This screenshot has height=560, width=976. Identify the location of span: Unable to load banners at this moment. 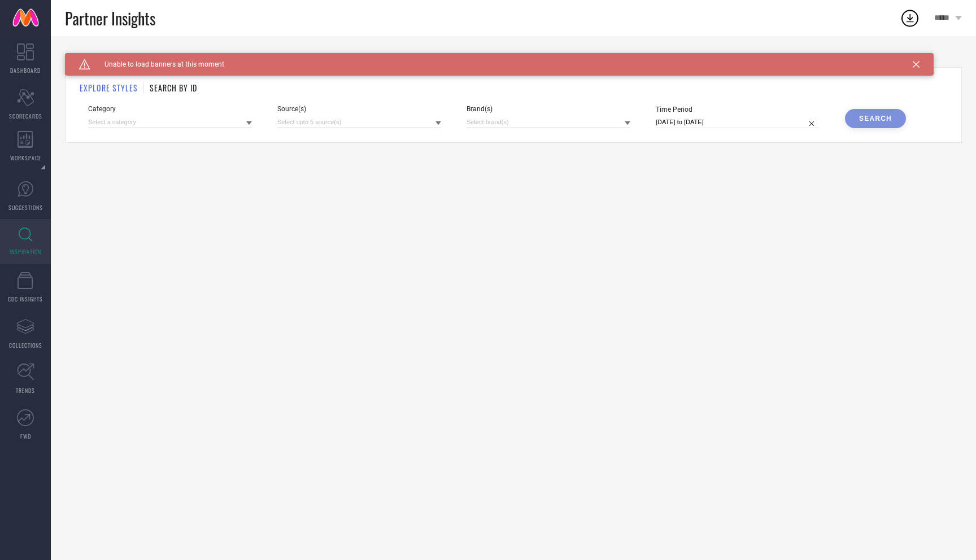
(157, 65).